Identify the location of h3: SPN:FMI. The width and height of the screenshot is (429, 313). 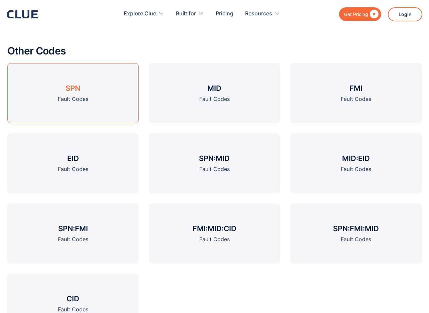
(73, 229).